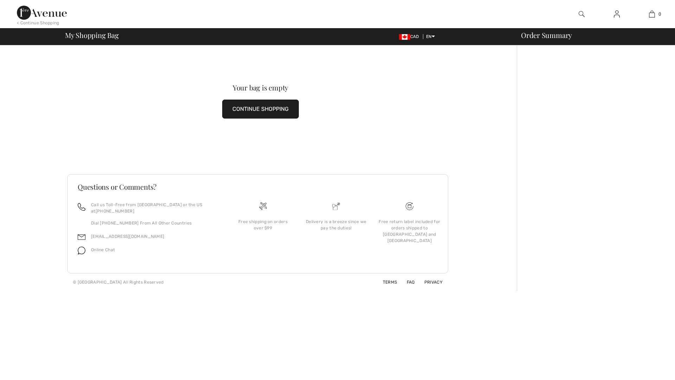  What do you see at coordinates (429, 282) in the screenshot?
I see `a: Privacy` at bounding box center [429, 282].